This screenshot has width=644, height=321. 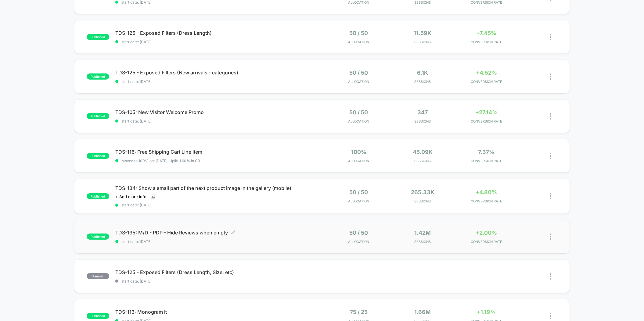 I want to click on span: 1.66M, so click(x=423, y=312).